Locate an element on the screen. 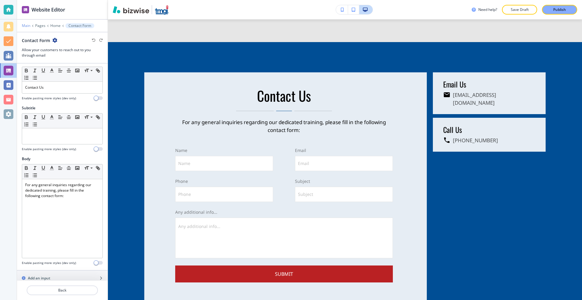  h2: Add an input is located at coordinates (39, 278).